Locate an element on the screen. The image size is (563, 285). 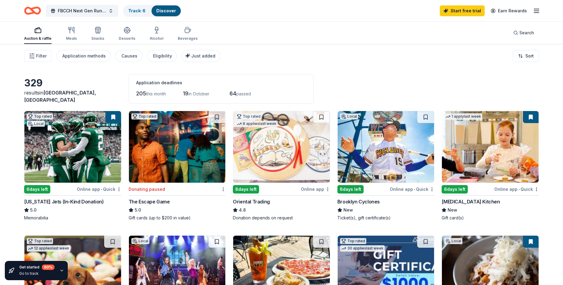
div: Application methods is located at coordinates (84, 56).